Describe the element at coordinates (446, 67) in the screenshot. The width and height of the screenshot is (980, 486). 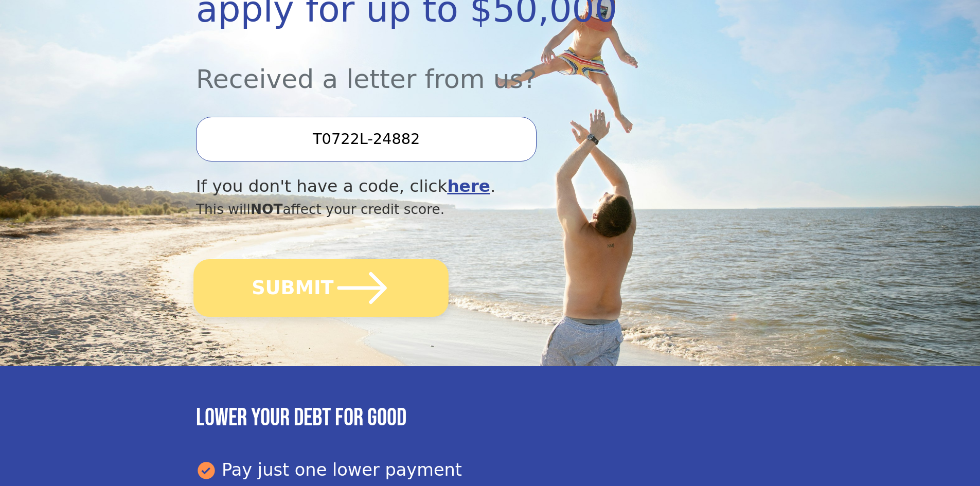
I see `div: Received a letter from us?` at that location.